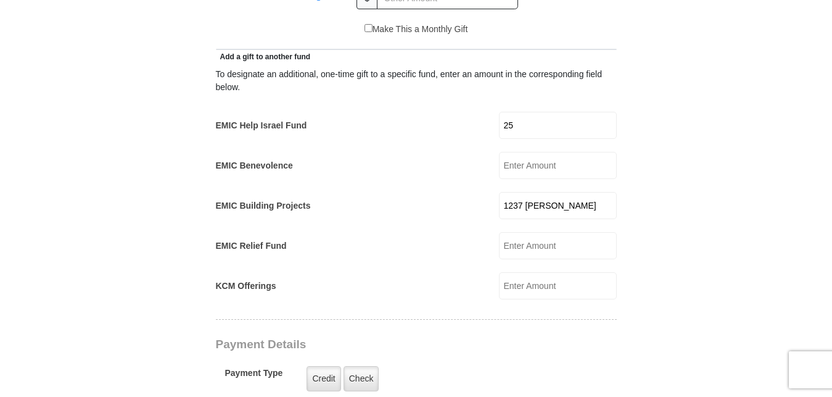 The width and height of the screenshot is (832, 397). What do you see at coordinates (323, 378) in the screenshot?
I see `label: Credit` at bounding box center [323, 378].